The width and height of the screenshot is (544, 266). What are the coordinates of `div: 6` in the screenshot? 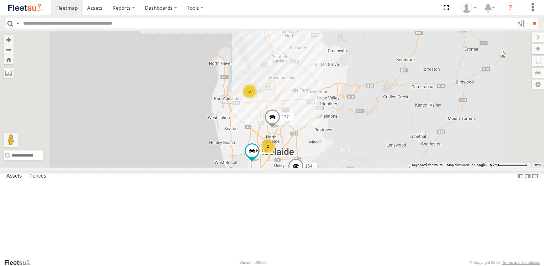 It's located at (250, 91).